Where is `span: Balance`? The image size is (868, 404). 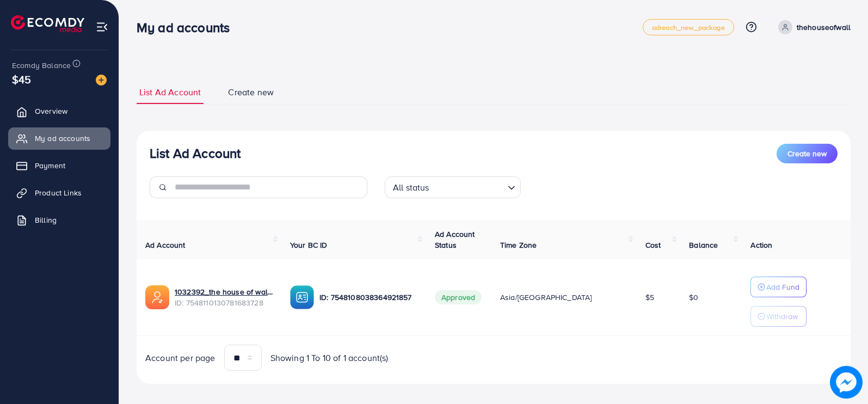
span: Balance is located at coordinates (703, 245).